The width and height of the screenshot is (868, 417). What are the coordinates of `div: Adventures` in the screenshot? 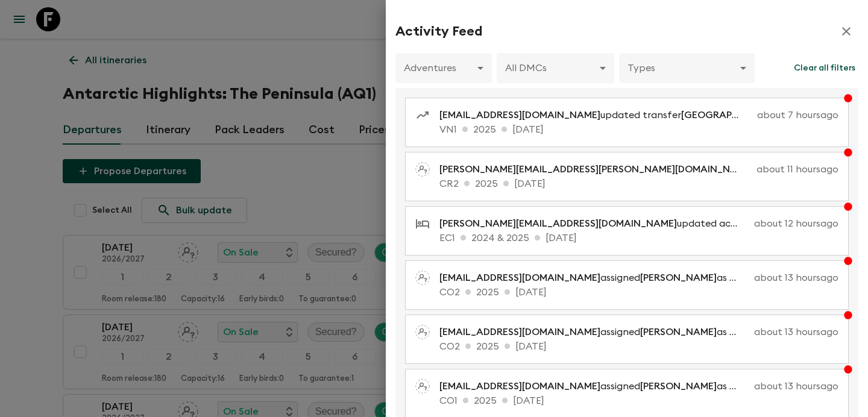 It's located at (444, 68).